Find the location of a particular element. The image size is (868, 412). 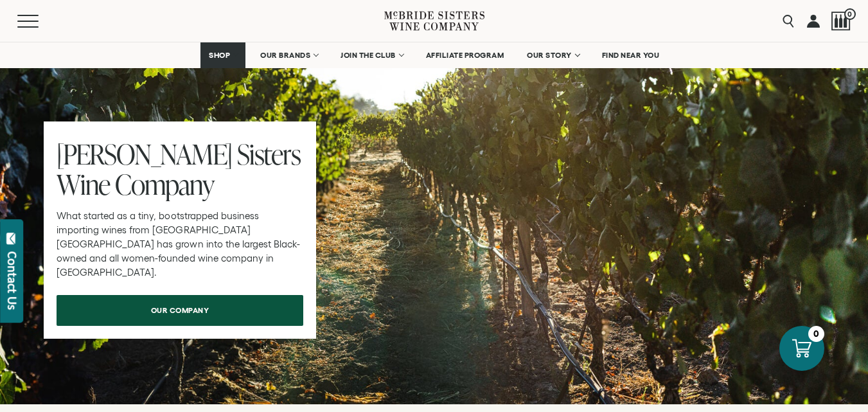

span: FIND NEAR YOU is located at coordinates (631, 55).